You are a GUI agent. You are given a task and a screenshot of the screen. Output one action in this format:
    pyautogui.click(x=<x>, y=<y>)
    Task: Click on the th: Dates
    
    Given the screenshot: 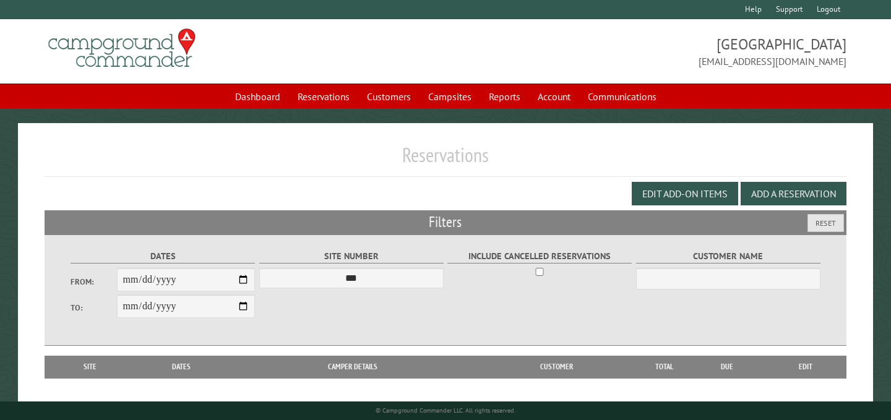 What is the action you would take?
    pyautogui.click(x=181, y=367)
    